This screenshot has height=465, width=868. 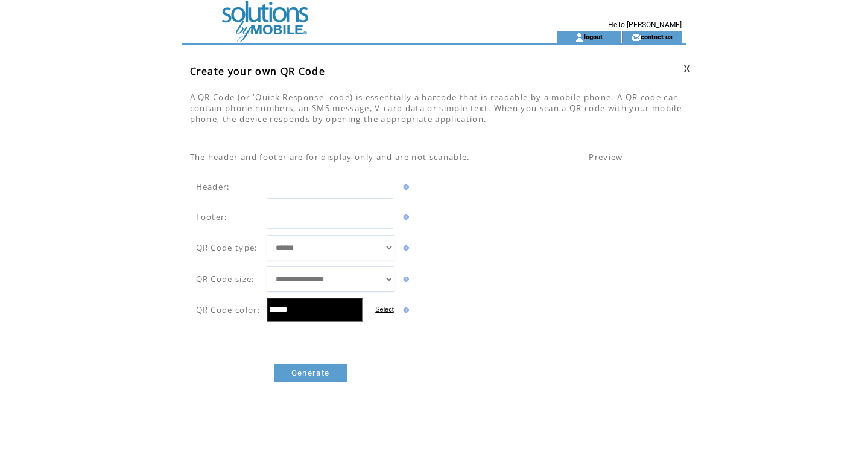 I want to click on span: Create your own QR Code, so click(x=258, y=71).